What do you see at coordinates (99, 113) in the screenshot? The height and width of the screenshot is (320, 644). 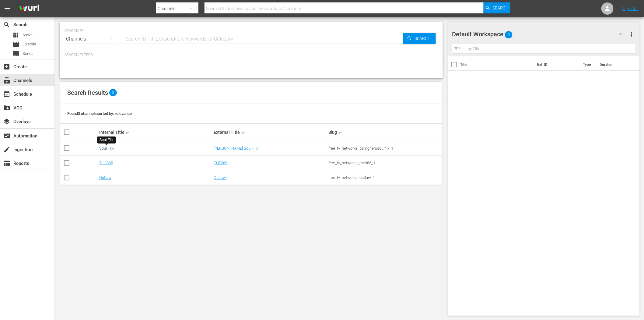 I see `span: Found 3 channels sorted by: relevance` at bounding box center [99, 113].